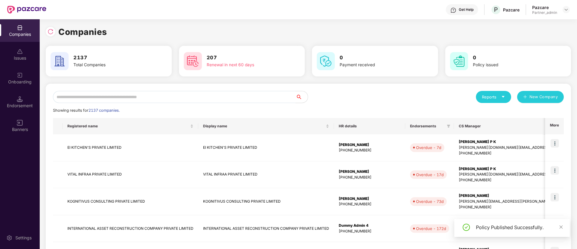 This screenshot has width=577, height=249. Describe the element at coordinates (429, 148) in the screenshot. I see `div: Overdue - 7d` at that location.